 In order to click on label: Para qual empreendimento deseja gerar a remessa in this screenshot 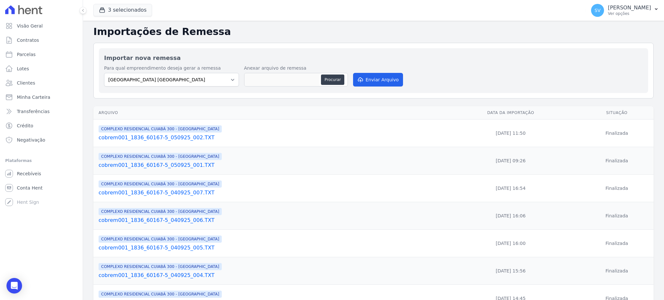, I will do `click(172, 68)`.